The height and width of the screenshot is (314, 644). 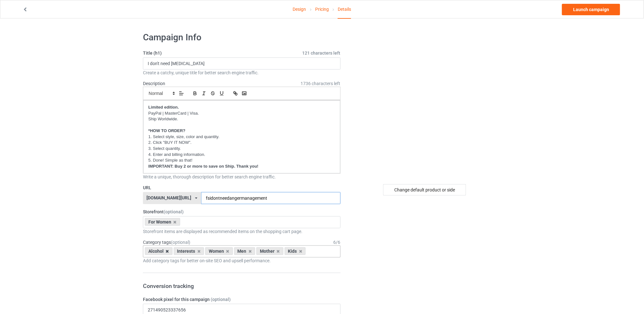 What do you see at coordinates (242, 286) in the screenshot?
I see `h3: Conversion tracking` at bounding box center [242, 286].